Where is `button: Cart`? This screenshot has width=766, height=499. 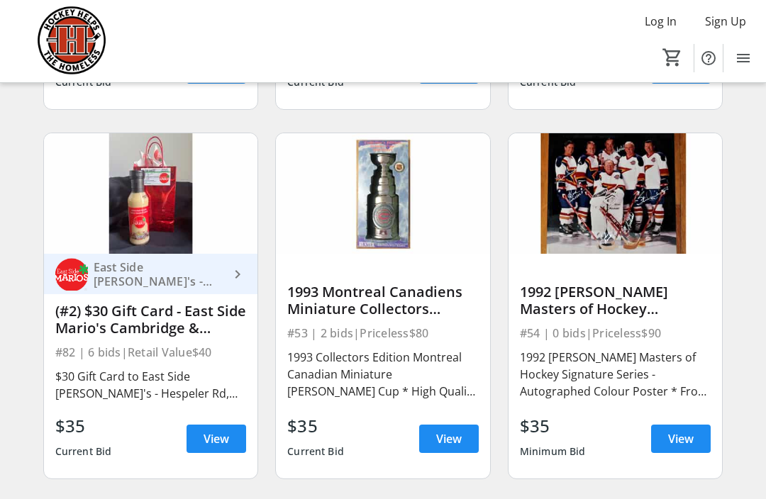
button: Cart is located at coordinates (672, 57).